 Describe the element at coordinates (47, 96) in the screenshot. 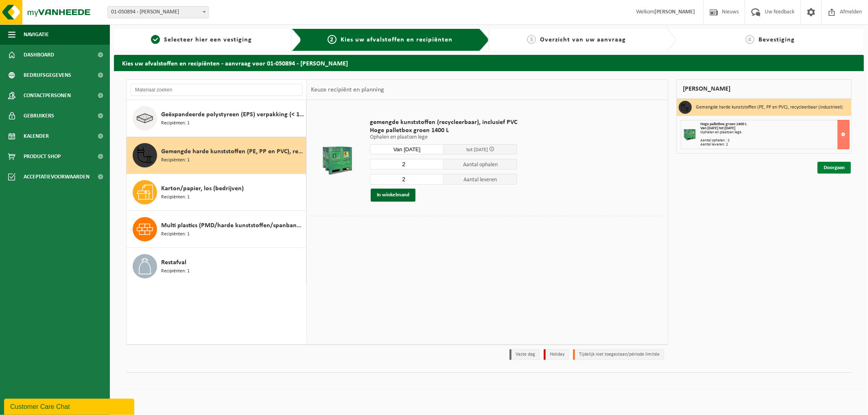

I see `span: Contactpersonen` at that location.